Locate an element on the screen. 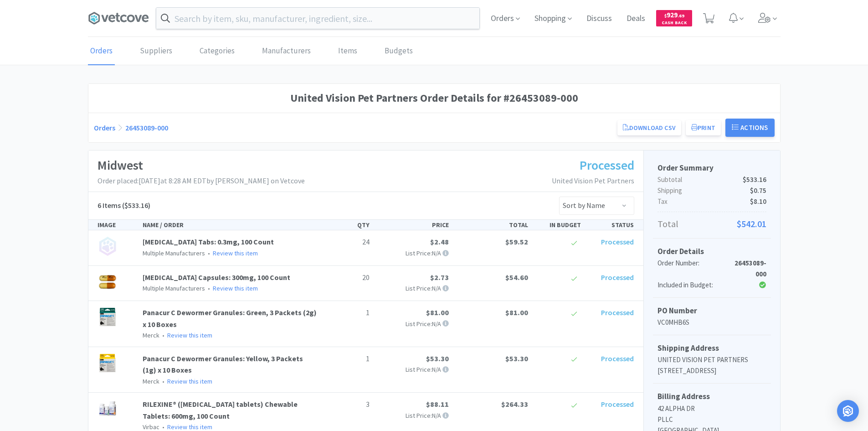 This screenshot has height=431, width=868. a: Panacur C Dewormer Granules: Green, 3 Packets (2g) x 10 Boxes is located at coordinates (230, 319).